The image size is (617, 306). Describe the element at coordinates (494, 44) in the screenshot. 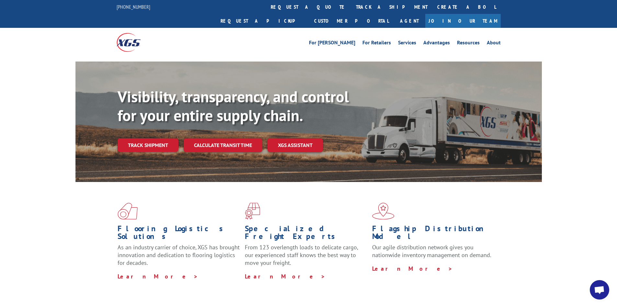

I see `a: About` at that location.